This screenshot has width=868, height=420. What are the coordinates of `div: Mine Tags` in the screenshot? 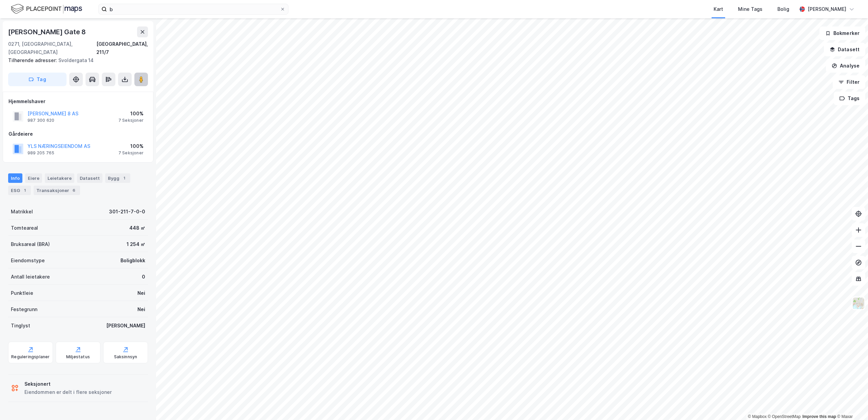 It's located at (751, 9).